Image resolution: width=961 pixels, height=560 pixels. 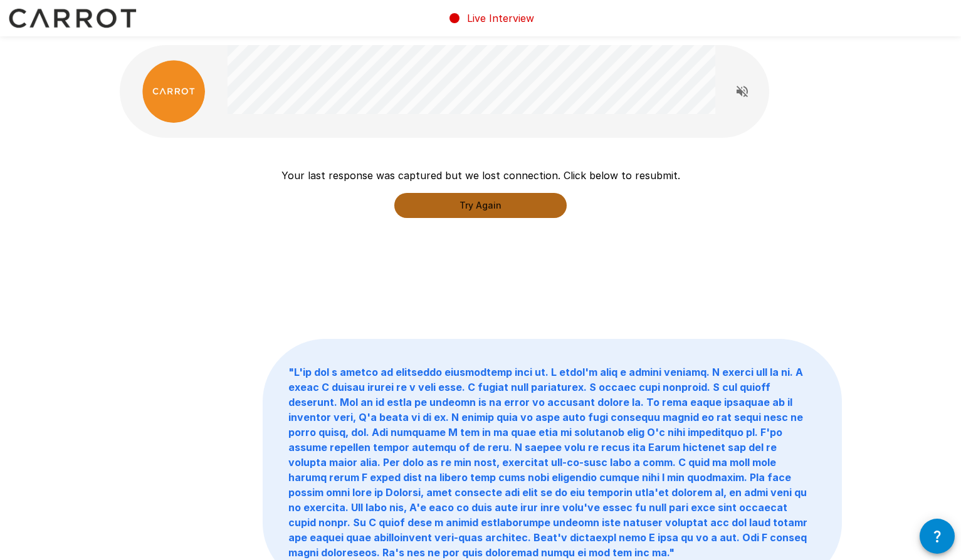 What do you see at coordinates (500, 19) in the screenshot?
I see `p: Live Interview` at bounding box center [500, 19].